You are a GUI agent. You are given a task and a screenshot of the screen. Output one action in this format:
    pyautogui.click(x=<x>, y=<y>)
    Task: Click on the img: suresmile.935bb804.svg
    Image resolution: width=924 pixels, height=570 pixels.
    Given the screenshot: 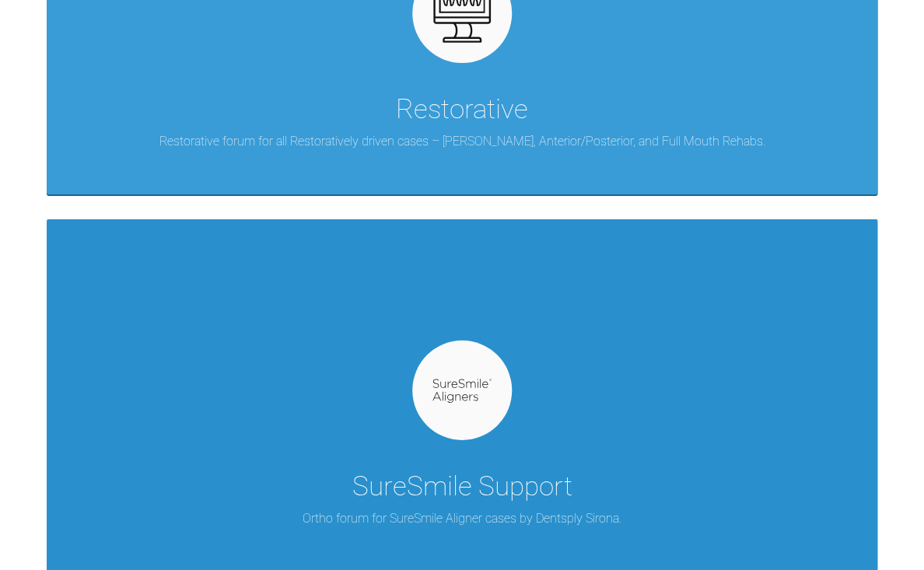 What is the action you would take?
    pyautogui.click(x=462, y=390)
    